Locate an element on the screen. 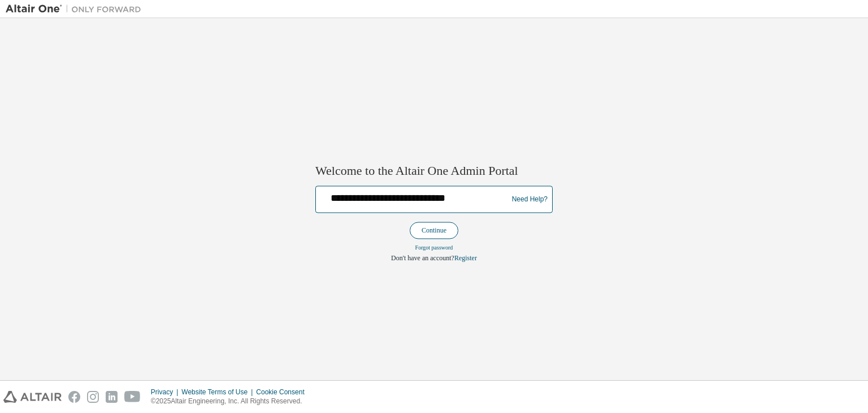  img: altair_logo.svg is located at coordinates (32, 396).